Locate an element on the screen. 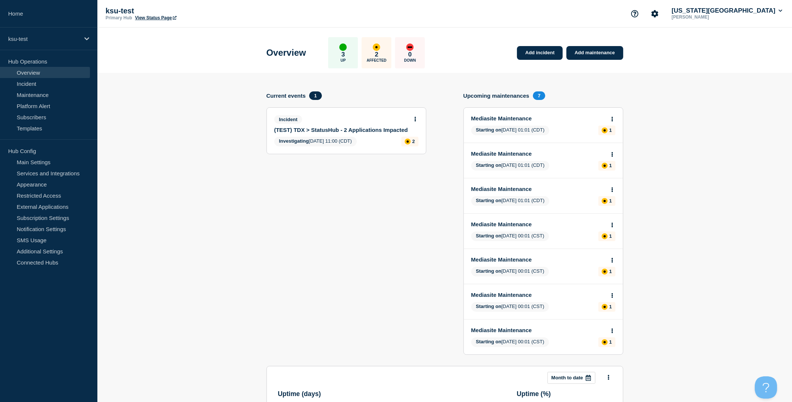 The image size is (792, 402). p: Primary Hub is located at coordinates (119, 18).